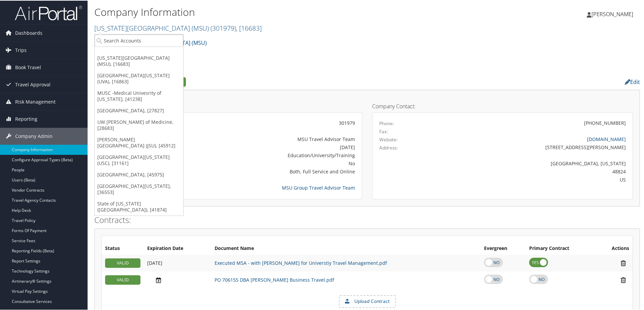 The height and width of the screenshot is (310, 644). What do you see at coordinates (319, 187) in the screenshot?
I see `a: MSU Group Travel Advisor Team` at bounding box center [319, 187].